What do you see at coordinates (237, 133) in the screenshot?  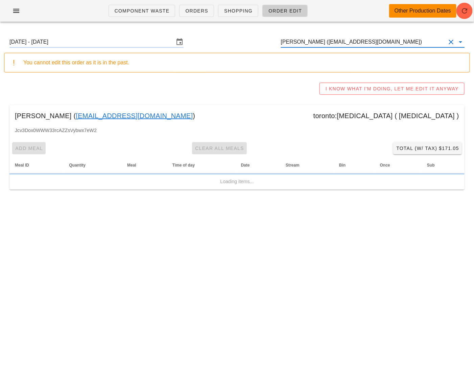 I see `div: Jcv3Dox0WWW33rcAZZsVybwx7eW2` at bounding box center [237, 133].